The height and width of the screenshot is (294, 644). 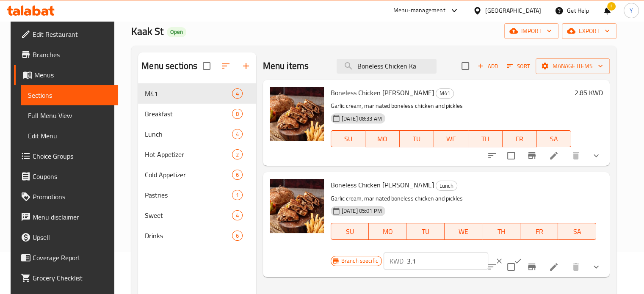 What do you see at coordinates (66, 237) in the screenshot?
I see `a: Upsell` at bounding box center [66, 237].